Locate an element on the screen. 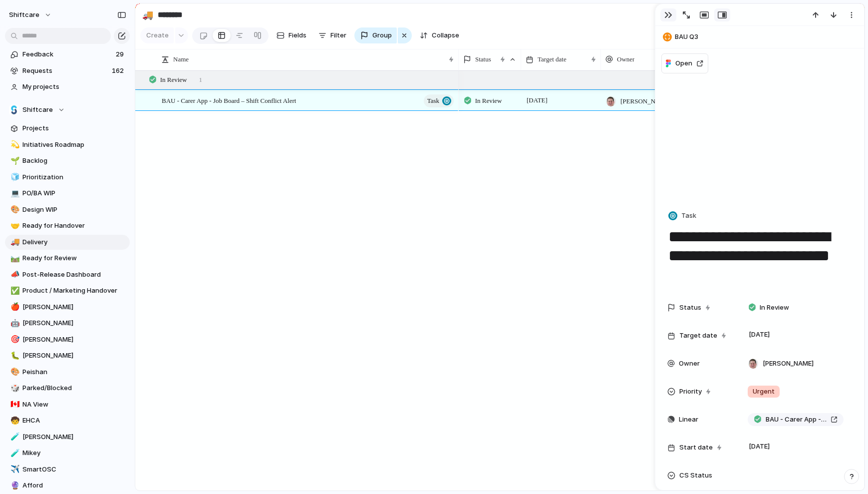 Image resolution: width=868 pixels, height=494 pixels. span: PO/BA WIP is located at coordinates (74, 193).